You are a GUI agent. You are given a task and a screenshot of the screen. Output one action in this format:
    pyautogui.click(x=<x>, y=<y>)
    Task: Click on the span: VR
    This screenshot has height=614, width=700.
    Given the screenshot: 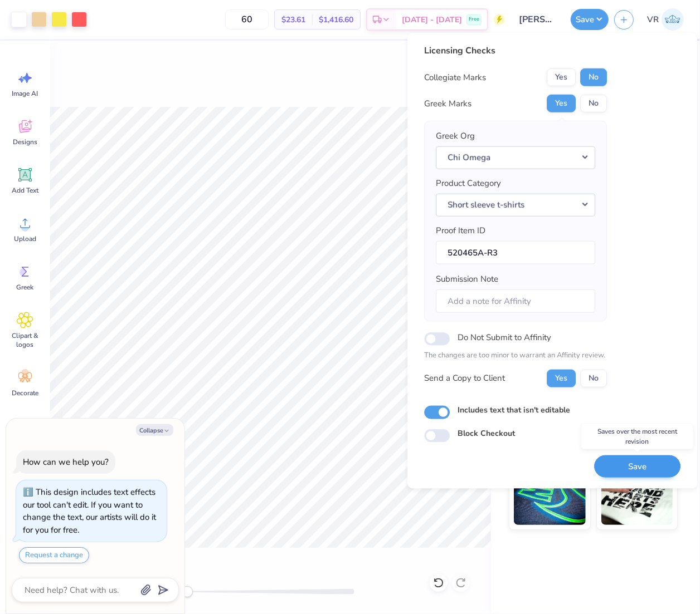 What is the action you would take?
    pyautogui.click(x=652, y=20)
    